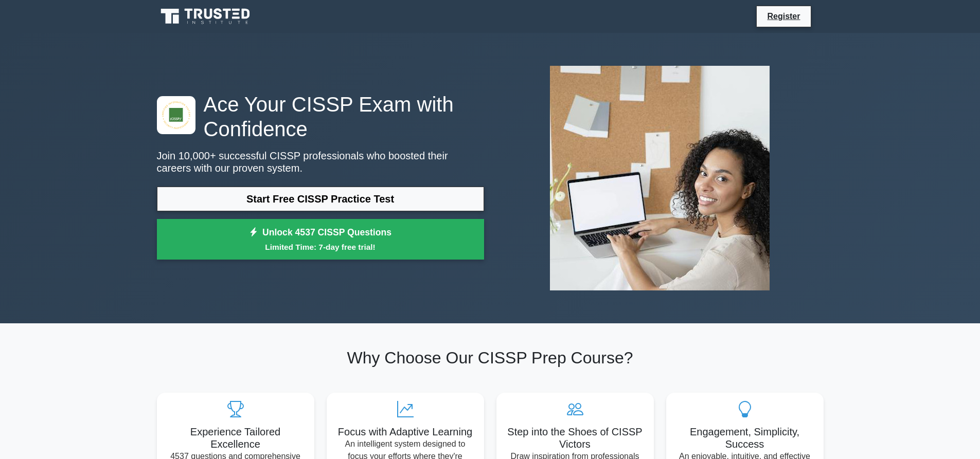 This screenshot has height=459, width=980. I want to click on small: Limited Time: 7-day free trial!, so click(320, 246).